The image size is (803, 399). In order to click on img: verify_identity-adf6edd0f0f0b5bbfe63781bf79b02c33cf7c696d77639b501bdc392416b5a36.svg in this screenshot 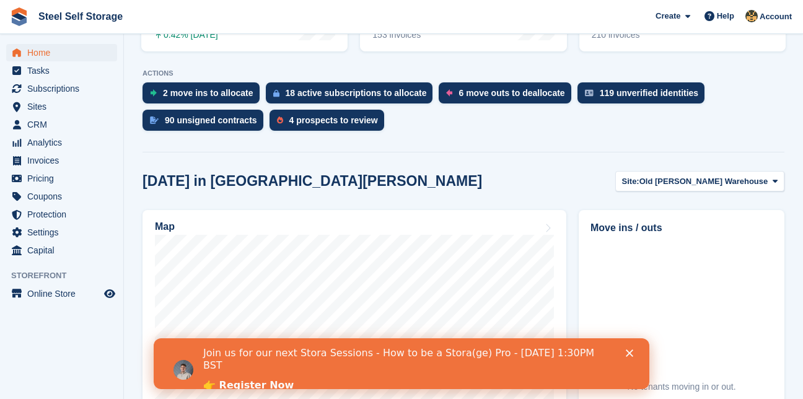, I will do `click(590, 93)`.